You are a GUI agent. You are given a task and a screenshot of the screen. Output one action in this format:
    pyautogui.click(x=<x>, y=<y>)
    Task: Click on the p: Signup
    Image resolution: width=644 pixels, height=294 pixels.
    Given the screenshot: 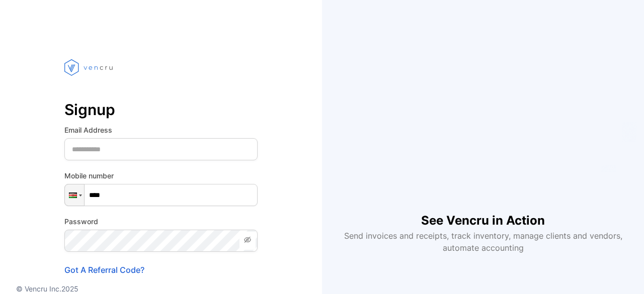 What is the action you would take?
    pyautogui.click(x=161, y=110)
    